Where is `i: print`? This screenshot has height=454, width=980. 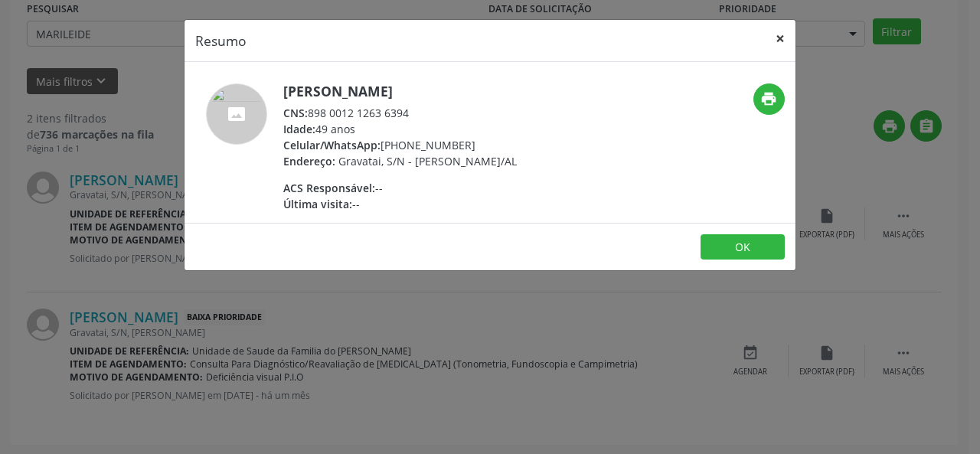 i: print is located at coordinates (769, 99).